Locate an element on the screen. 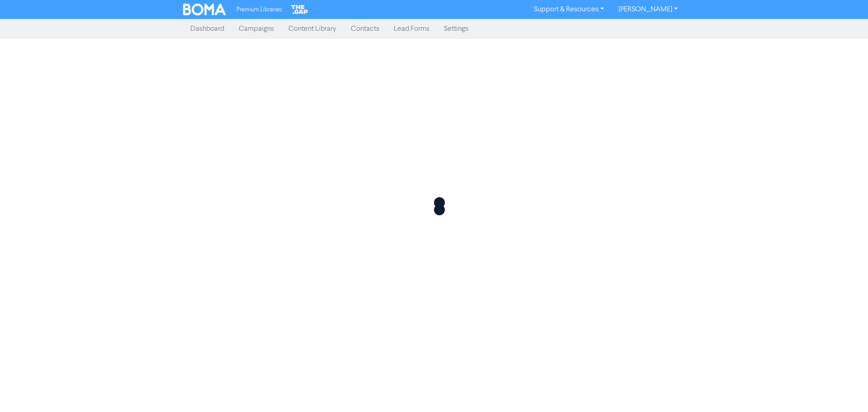 Image resolution: width=868 pixels, height=412 pixels. img: BOMA Logo is located at coordinates (204, 10).